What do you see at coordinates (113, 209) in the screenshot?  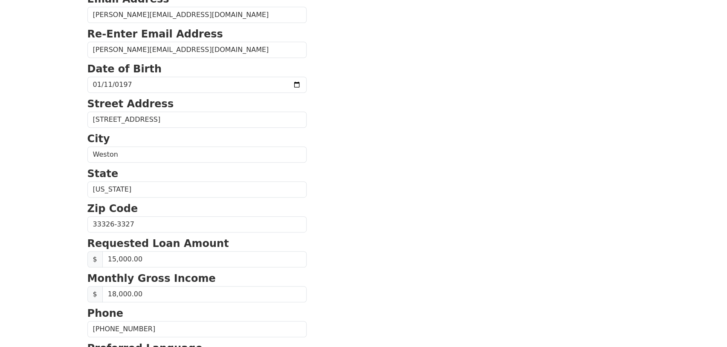 I see `strong: Zip Code` at bounding box center [113, 209].